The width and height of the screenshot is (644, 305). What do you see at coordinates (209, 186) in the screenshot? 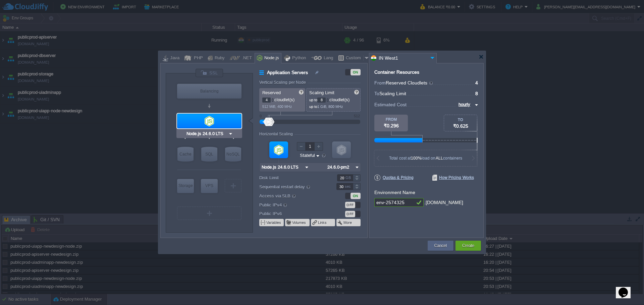
I see `div: Elastic VPS` at bounding box center [209, 186].